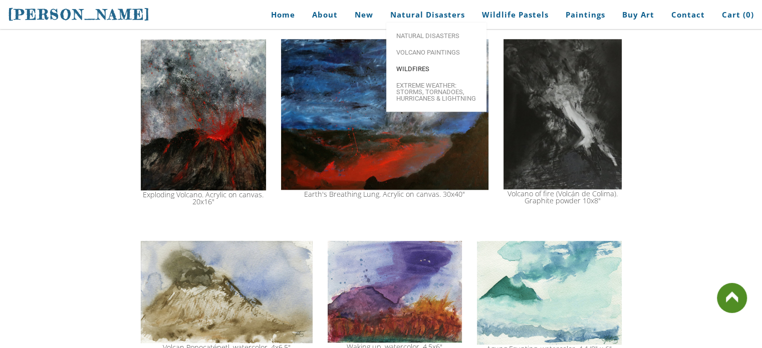  Describe the element at coordinates (203, 115) in the screenshot. I see `img: Volcano painting` at that location.